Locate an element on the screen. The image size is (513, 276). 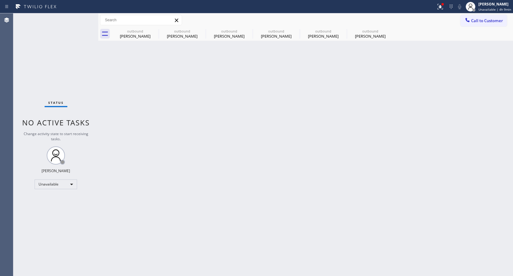
div: Unavailable is located at coordinates (56, 184).